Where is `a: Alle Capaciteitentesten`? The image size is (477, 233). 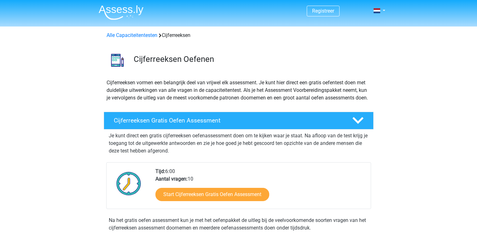 a: Alle Capaciteitentesten is located at coordinates (132, 35).